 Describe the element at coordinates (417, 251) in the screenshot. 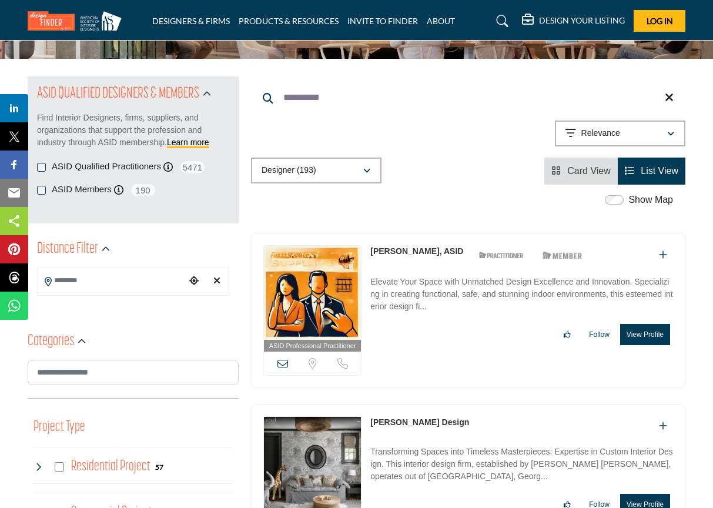

I see `p: Angela Austin, ASID` at that location.